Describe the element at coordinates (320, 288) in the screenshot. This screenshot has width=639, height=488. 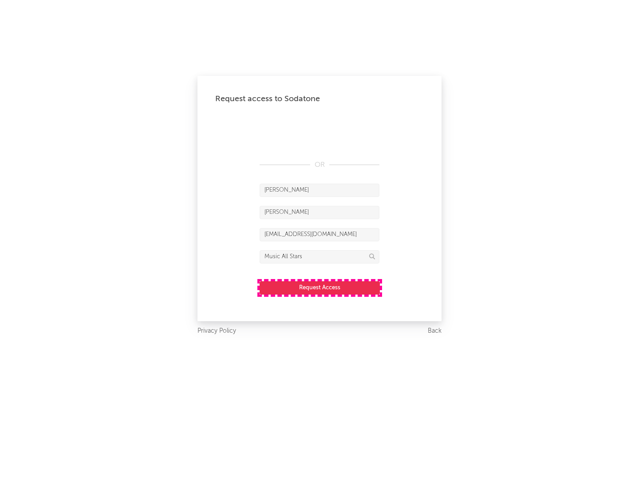
I see `button: Request Access` at that location.